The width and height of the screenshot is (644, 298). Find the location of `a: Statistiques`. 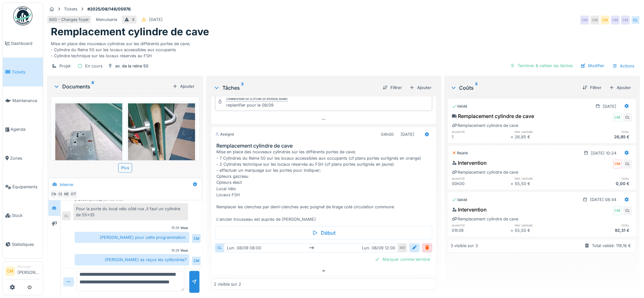

a: Statistiques is located at coordinates (23, 244).